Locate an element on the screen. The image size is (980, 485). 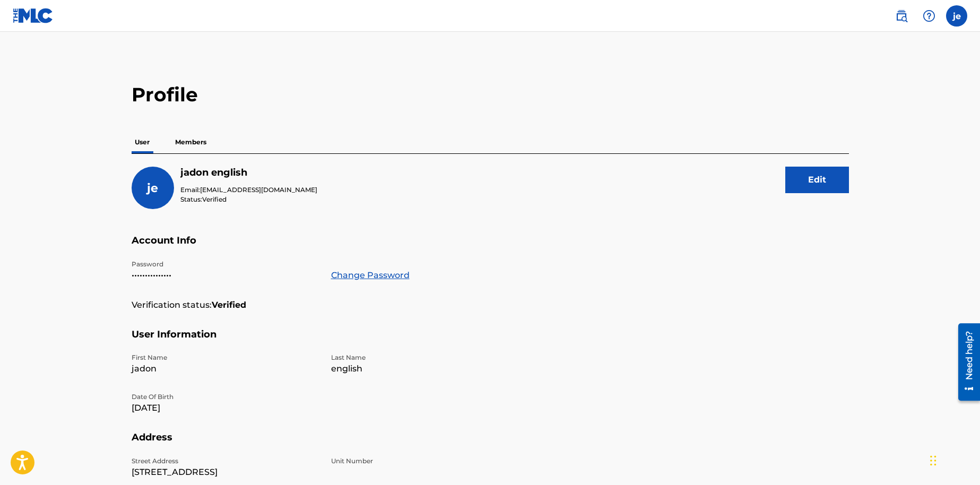
p: english is located at coordinates (425, 369).